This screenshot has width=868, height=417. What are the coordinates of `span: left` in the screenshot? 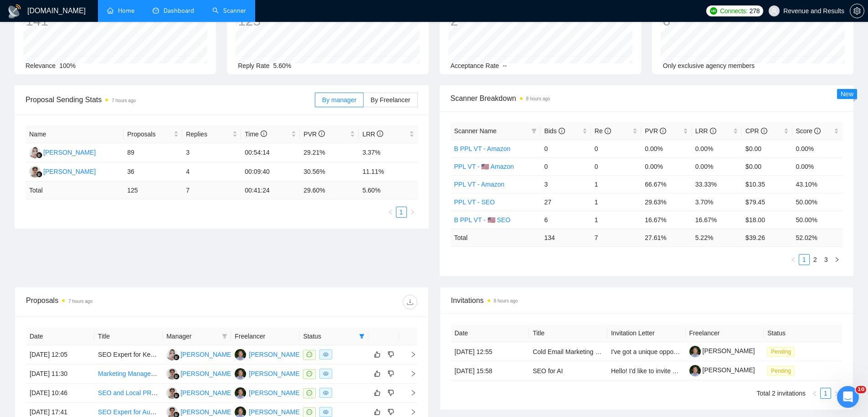 It's located at (391, 212).